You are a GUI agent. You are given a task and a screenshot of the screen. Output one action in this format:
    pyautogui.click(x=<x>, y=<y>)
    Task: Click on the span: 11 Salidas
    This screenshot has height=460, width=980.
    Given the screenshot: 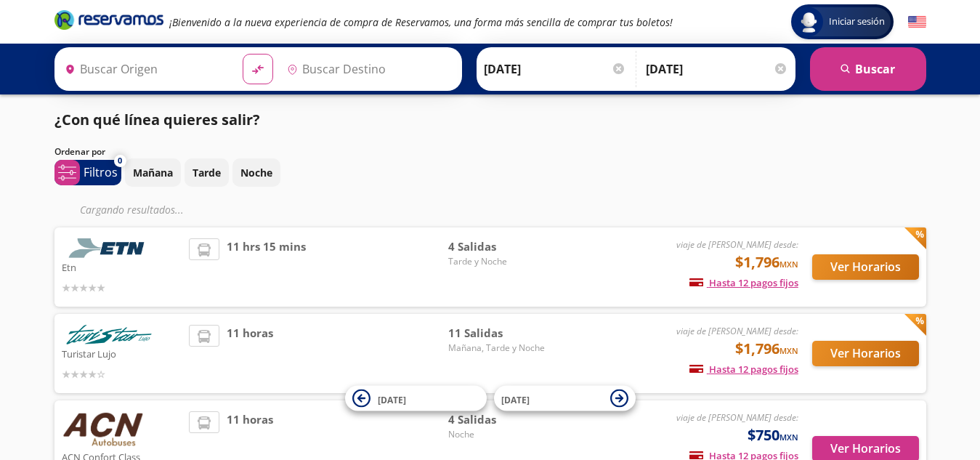 What is the action you would take?
    pyautogui.click(x=499, y=332)
    